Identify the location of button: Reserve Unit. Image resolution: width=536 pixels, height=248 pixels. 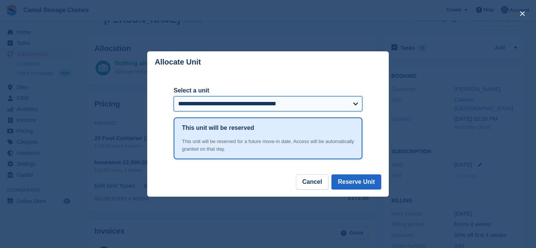
(357, 182).